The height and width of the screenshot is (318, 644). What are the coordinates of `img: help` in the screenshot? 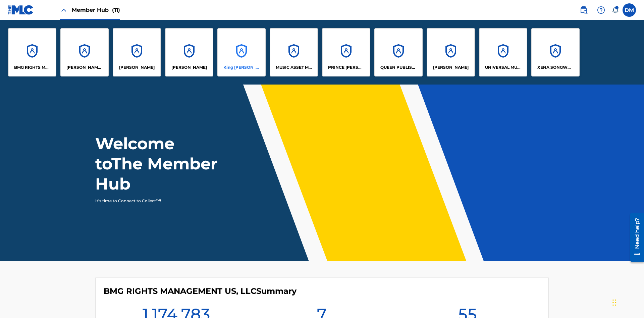 It's located at (601, 10).